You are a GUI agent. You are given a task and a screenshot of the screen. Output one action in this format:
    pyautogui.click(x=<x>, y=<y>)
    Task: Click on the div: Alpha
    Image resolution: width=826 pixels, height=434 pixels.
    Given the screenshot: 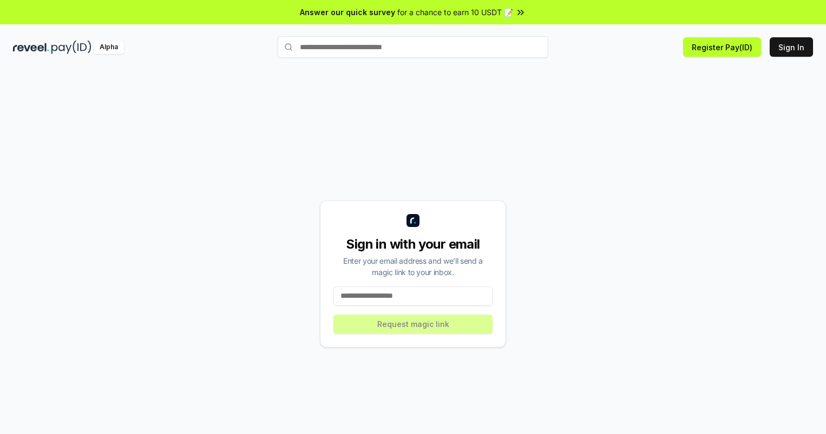 What is the action you would take?
    pyautogui.click(x=109, y=47)
    